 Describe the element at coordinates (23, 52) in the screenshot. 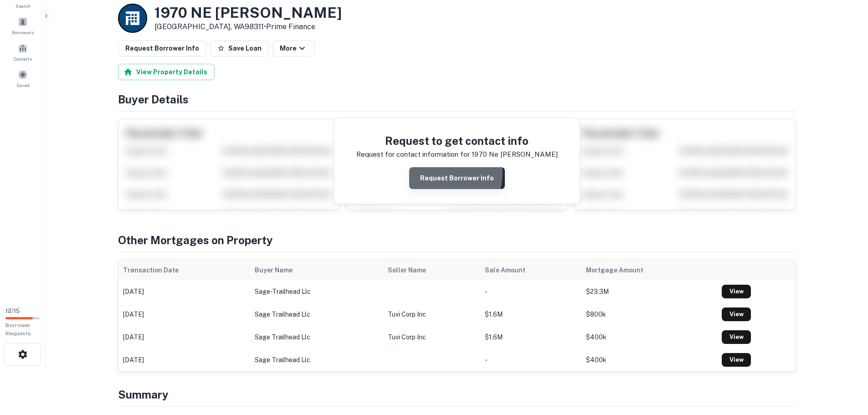

I see `a: Contacts` at that location.